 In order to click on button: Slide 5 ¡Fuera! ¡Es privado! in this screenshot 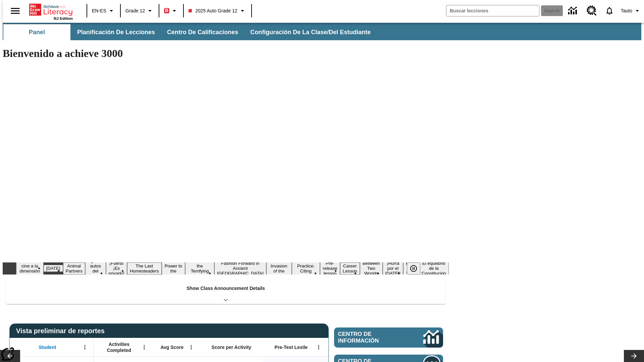, I will do `click(117, 268)`.